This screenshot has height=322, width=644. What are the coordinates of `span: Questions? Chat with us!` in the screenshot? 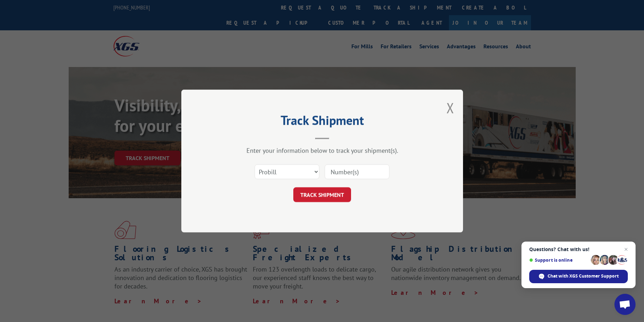 It's located at (579, 249).